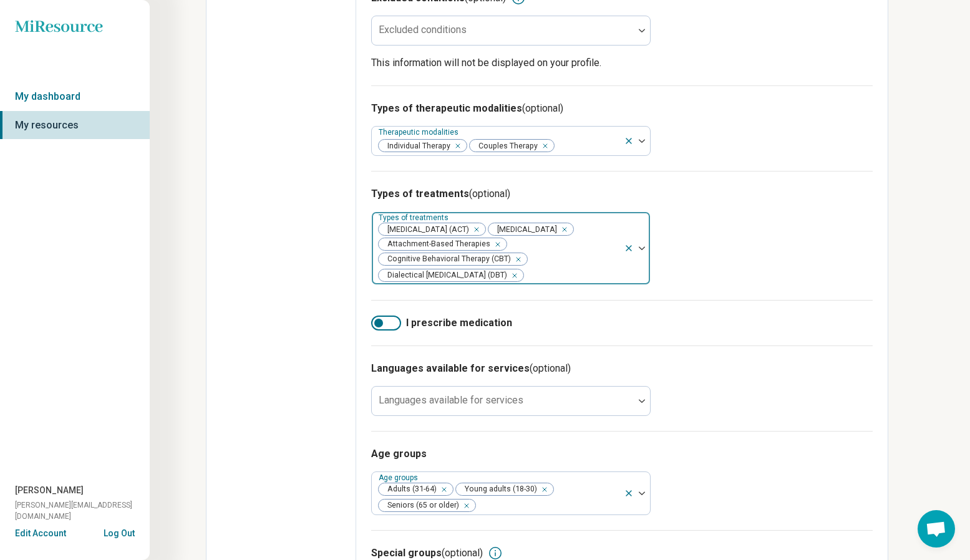 Image resolution: width=970 pixels, height=560 pixels. What do you see at coordinates (459, 323) in the screenshot?
I see `span: I prescribe medication` at bounding box center [459, 323].